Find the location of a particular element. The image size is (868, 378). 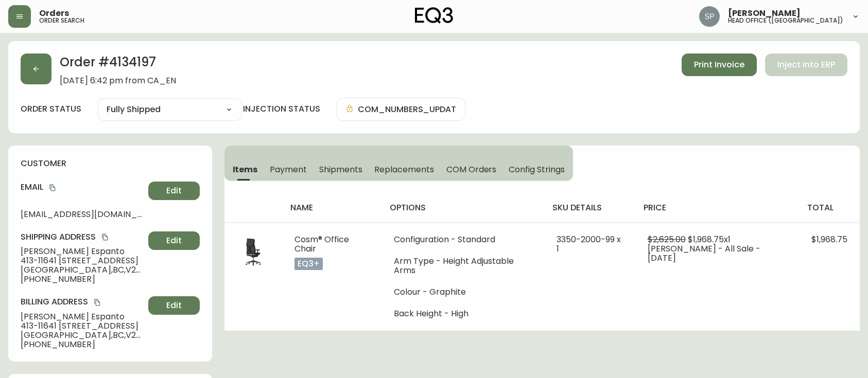

h4: Billing Address is located at coordinates (83, 302).